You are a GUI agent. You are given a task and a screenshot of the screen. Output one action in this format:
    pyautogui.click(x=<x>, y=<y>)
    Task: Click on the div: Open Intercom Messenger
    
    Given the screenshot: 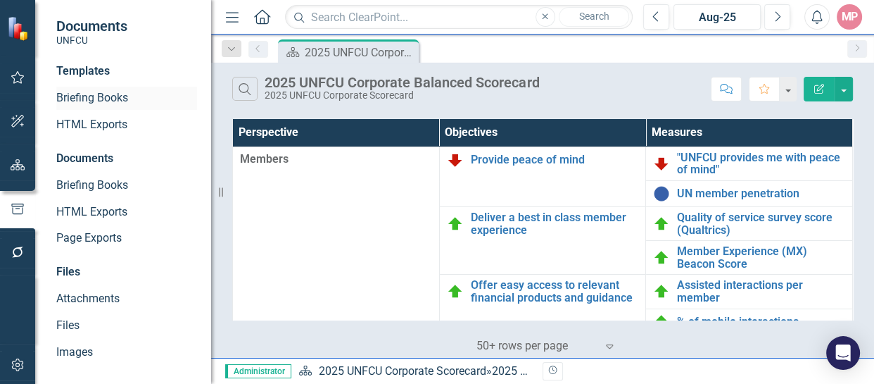 What is the action you would take?
    pyautogui.click(x=843, y=353)
    